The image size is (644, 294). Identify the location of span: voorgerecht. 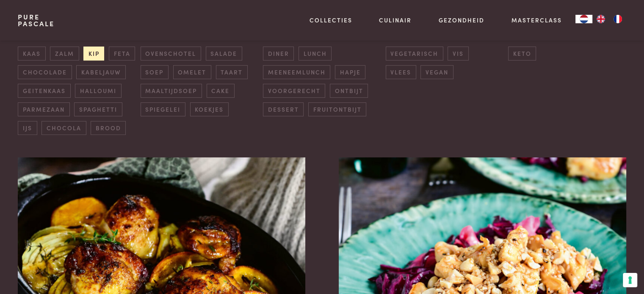
(294, 91).